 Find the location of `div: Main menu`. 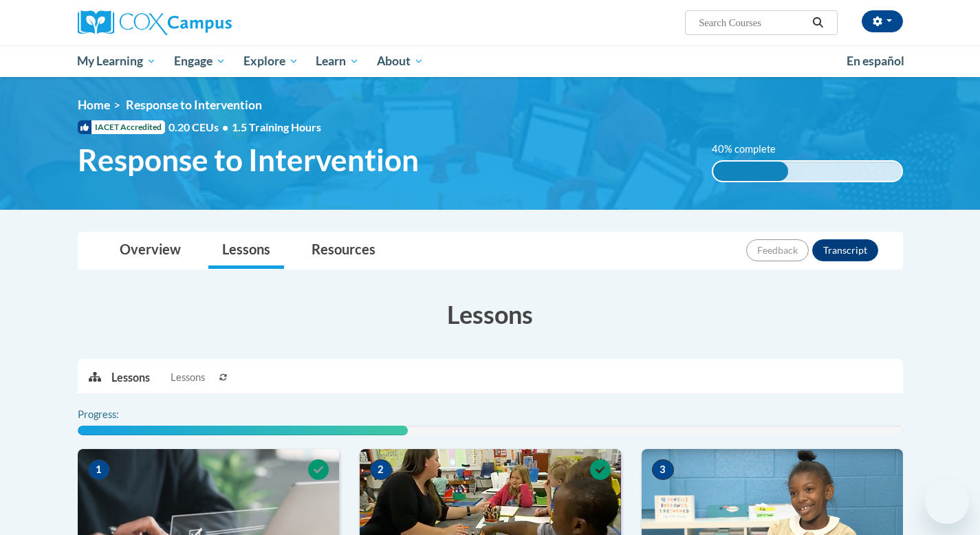

div: Main menu is located at coordinates (490, 61).